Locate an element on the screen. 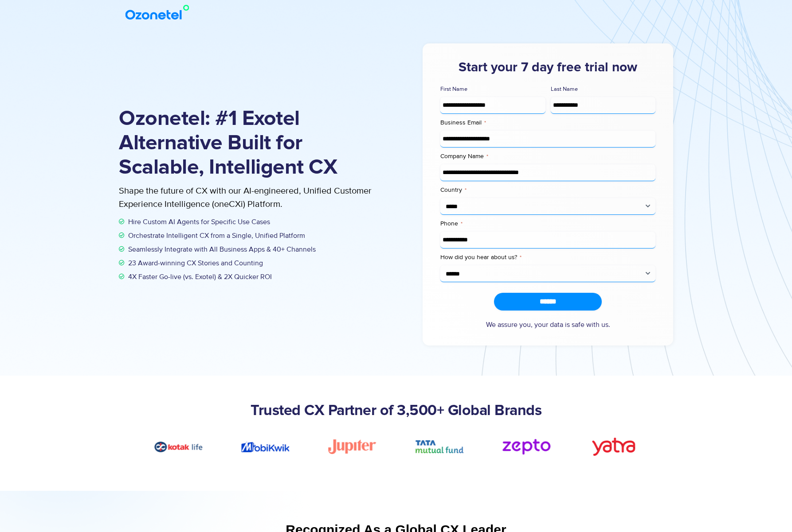 This screenshot has width=792, height=532. span: 4X Faster Go-live (vs. Exotel) & 2X Quicker ROI is located at coordinates (198, 277).